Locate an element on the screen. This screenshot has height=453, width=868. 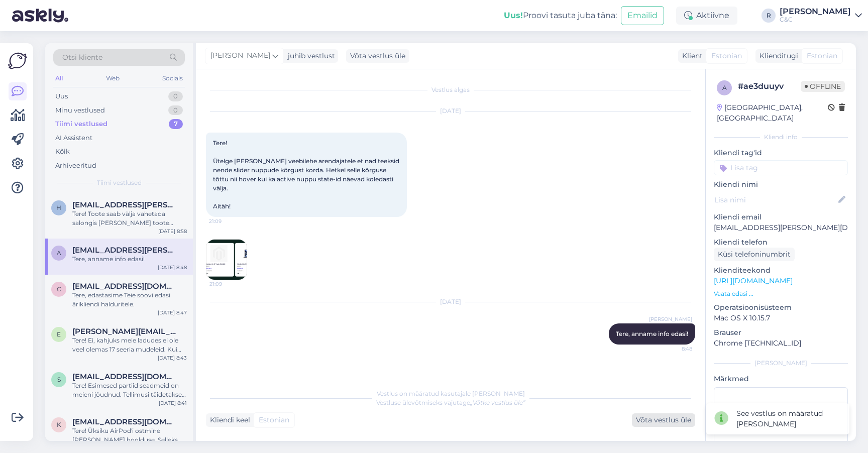
div: Tere! Ei, kahjuks meie ladudes ei ole veel olemas 17 seeria mudeleid. Kui tellida läbi veebipoe s... is located at coordinates (129, 345).